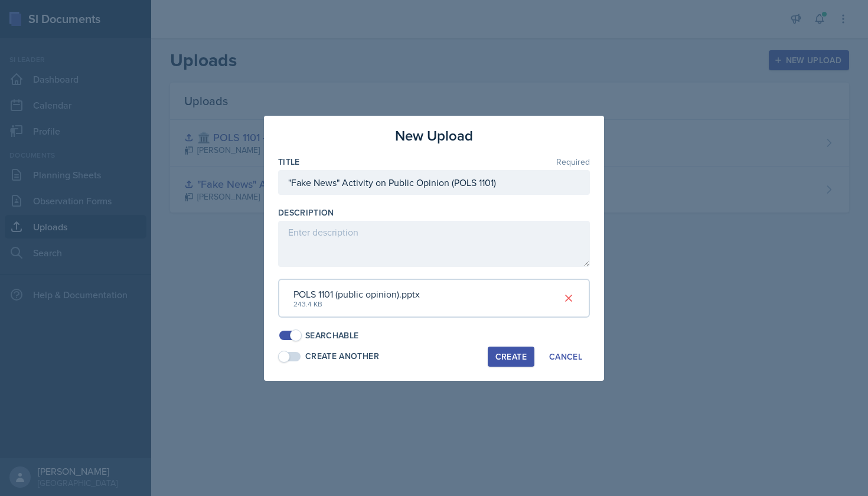 This screenshot has height=496, width=868. What do you see at coordinates (572, 162) in the screenshot?
I see `span: Required` at bounding box center [572, 162].